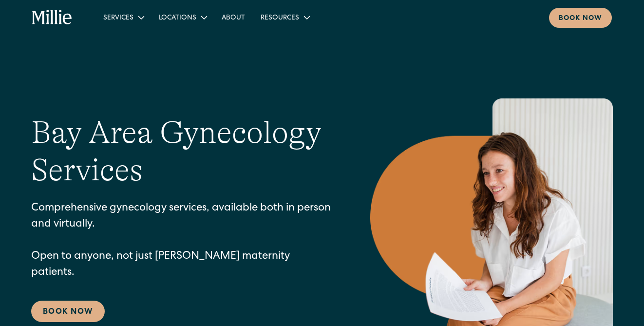  I want to click on div: Book now, so click(580, 19).